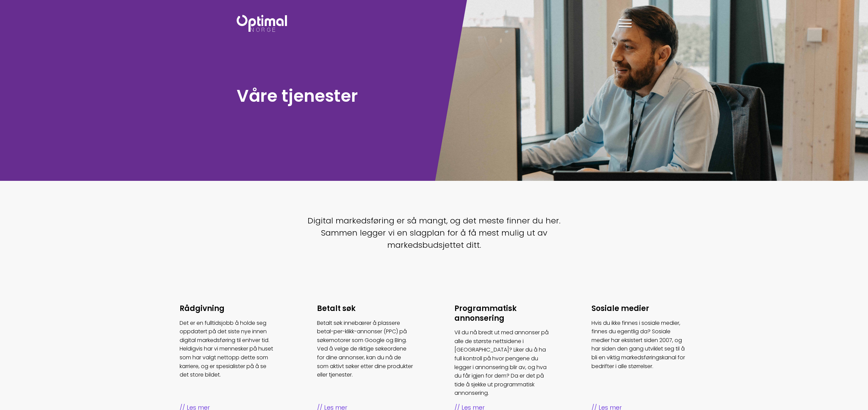  I want to click on p: Det er en fulltidsjobb å holde seg oppdatert på det siste nye innen digital markedsføring til enh..., so click(228, 348).